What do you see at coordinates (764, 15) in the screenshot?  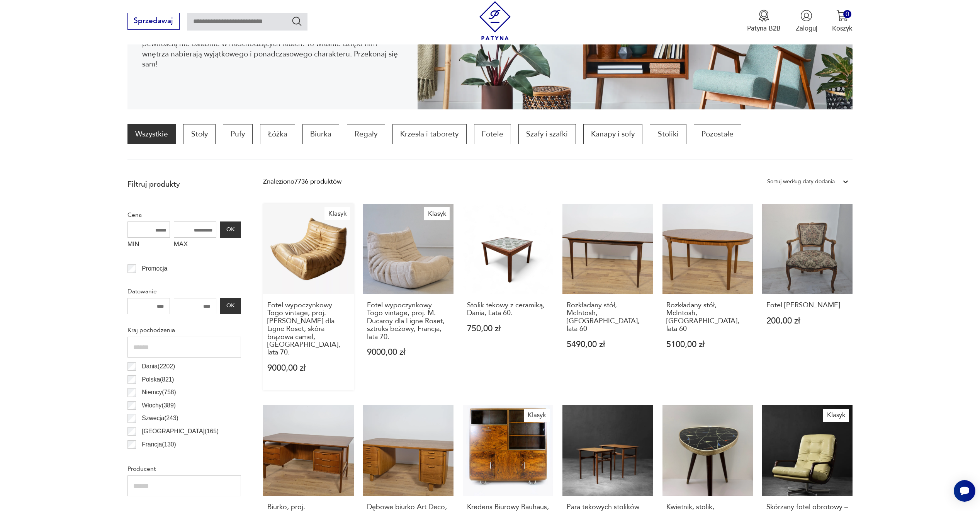 I see `img: Ikona medalu` at bounding box center [764, 15].